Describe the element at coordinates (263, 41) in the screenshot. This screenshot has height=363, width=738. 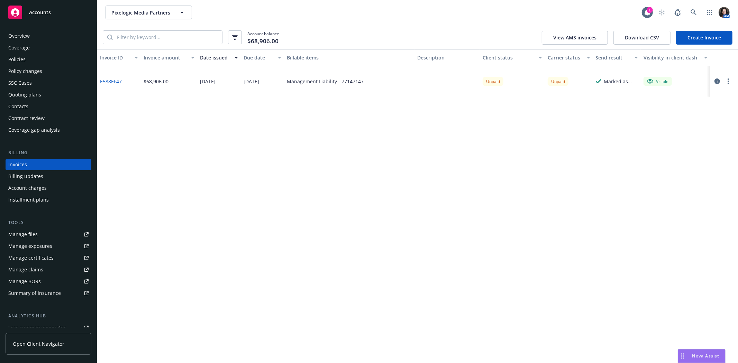
I see `span: $68,906.00` at that location.